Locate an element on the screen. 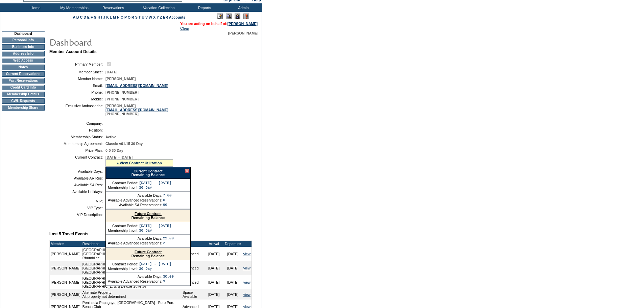  a: S is located at coordinates (136, 17).